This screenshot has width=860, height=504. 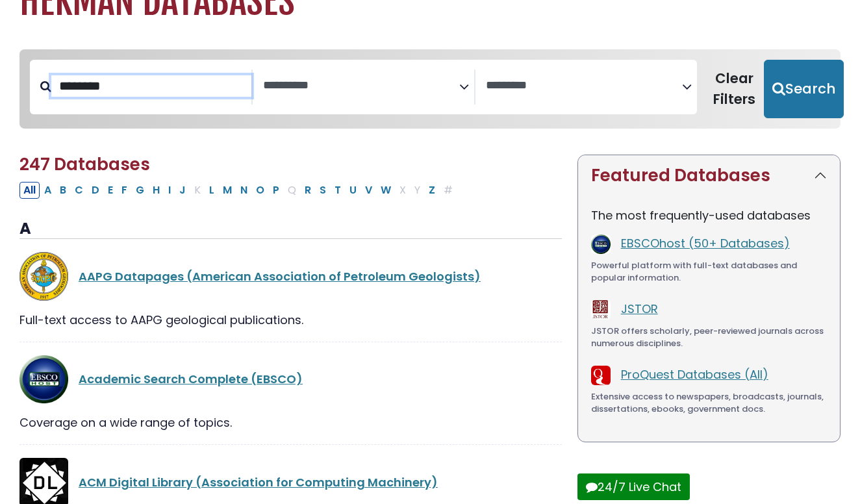 What do you see at coordinates (709, 402) in the screenshot?
I see `div: Extensive access to newspapers, broadcasts, journals, dissertations, ebooks, government docs.` at bounding box center [709, 402].